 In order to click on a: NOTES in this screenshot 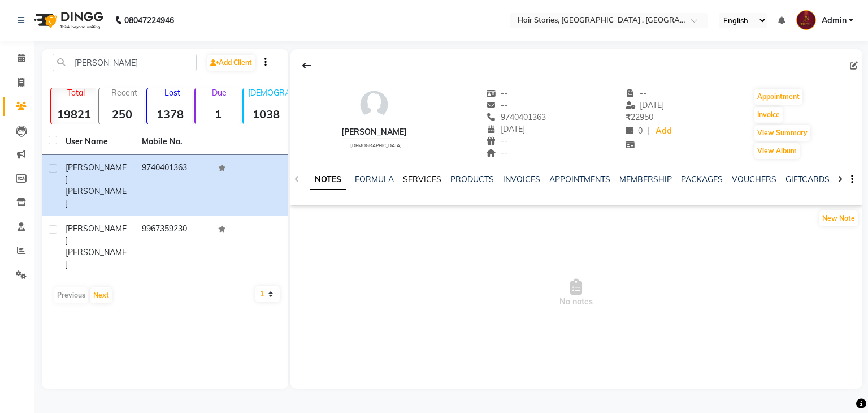, I will do `click(328, 180)`.